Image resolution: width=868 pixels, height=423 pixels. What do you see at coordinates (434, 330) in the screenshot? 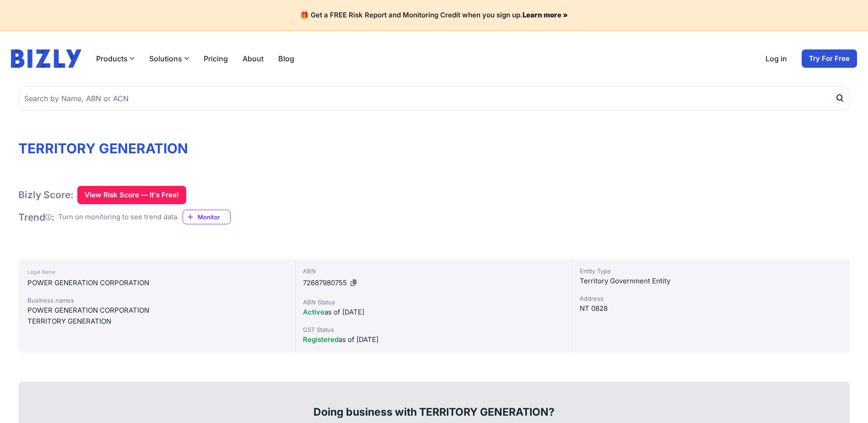
I see `div: GST Status` at bounding box center [434, 330].